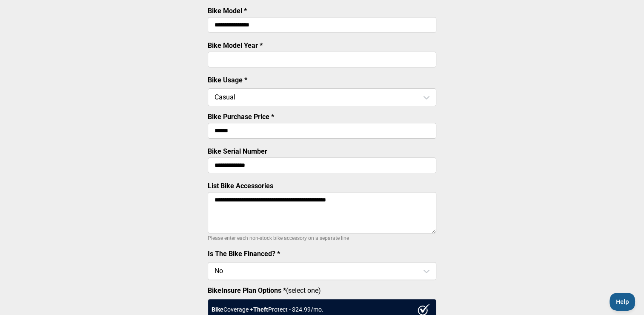  Describe the element at coordinates (240, 185) in the screenshot. I see `label: List Bike Accessories` at that location.